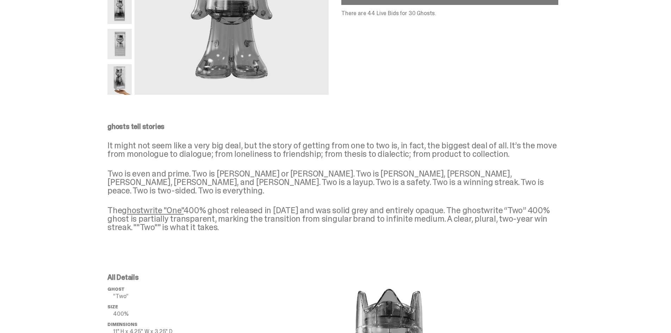 The height and width of the screenshot is (333, 671). Describe the element at coordinates (167, 296) in the screenshot. I see `p: “Two”` at that location.